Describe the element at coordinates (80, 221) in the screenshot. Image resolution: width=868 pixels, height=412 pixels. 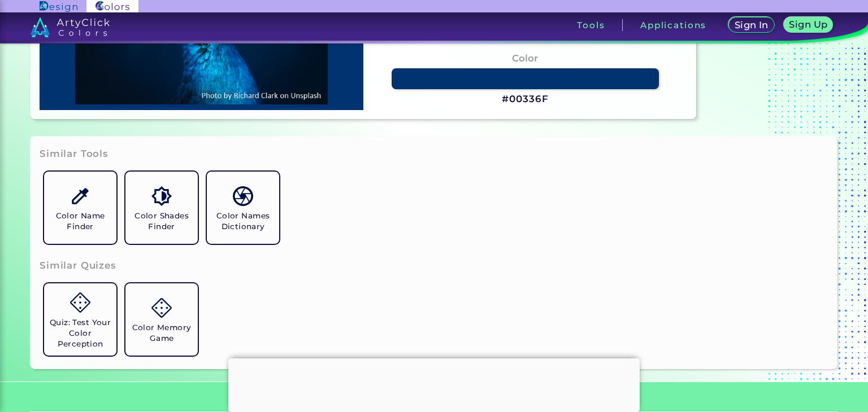
I see `h5: Color Name Finder` at that location.